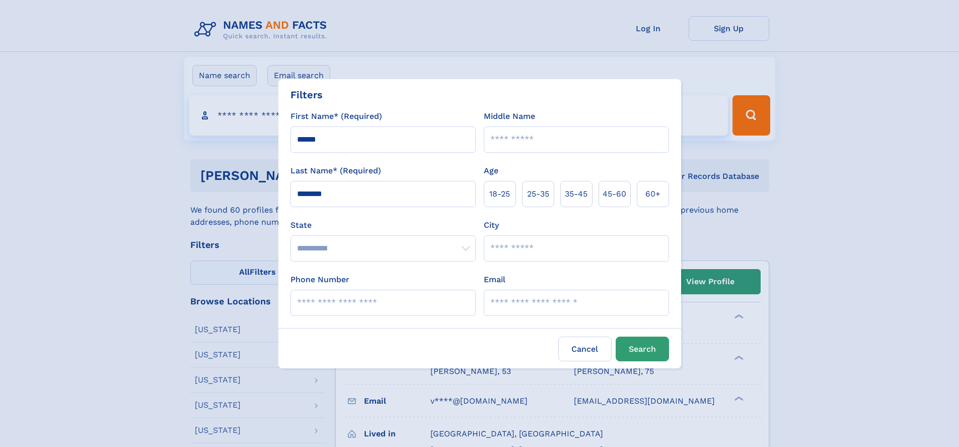 The height and width of the screenshot is (447, 959). I want to click on div: Filters, so click(307, 95).